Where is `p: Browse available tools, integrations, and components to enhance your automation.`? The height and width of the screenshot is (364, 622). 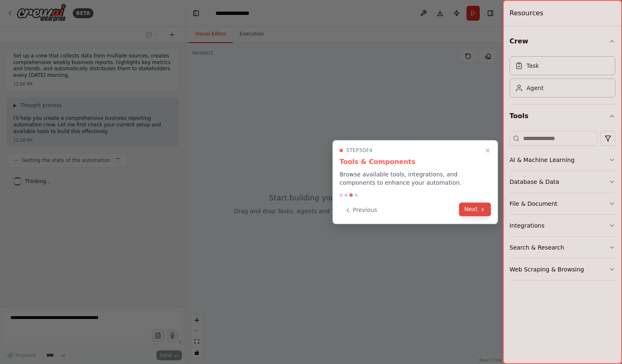 p: Browse available tools, integrations, and components to enhance your automation. is located at coordinates (415, 179).